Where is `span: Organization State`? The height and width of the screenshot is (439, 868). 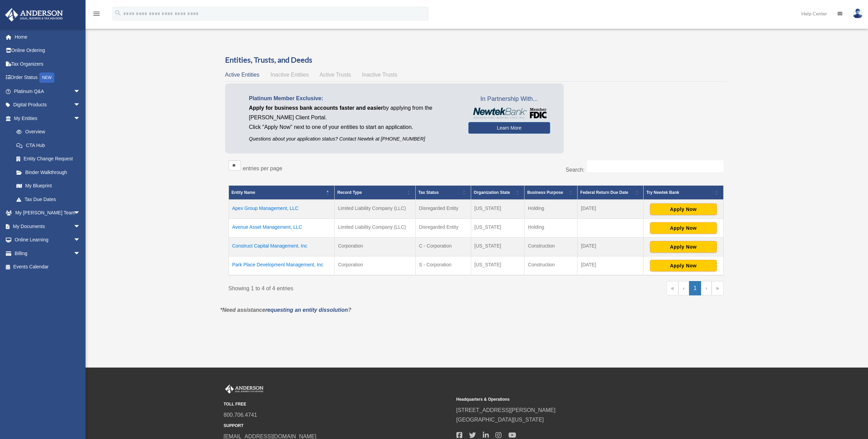
span: Organization State is located at coordinates (492, 192).